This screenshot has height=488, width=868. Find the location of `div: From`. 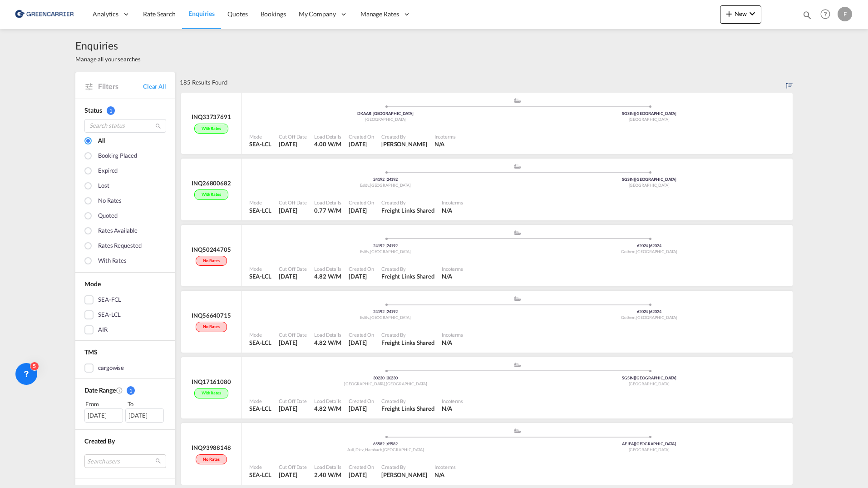

div: From is located at coordinates (105, 404).